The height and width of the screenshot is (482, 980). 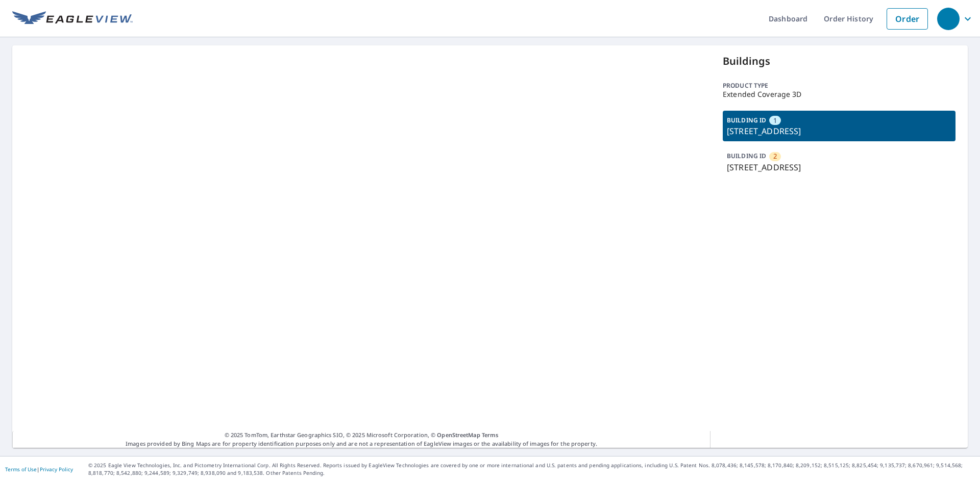 What do you see at coordinates (774, 156) in the screenshot?
I see `span: 2` at bounding box center [774, 156].